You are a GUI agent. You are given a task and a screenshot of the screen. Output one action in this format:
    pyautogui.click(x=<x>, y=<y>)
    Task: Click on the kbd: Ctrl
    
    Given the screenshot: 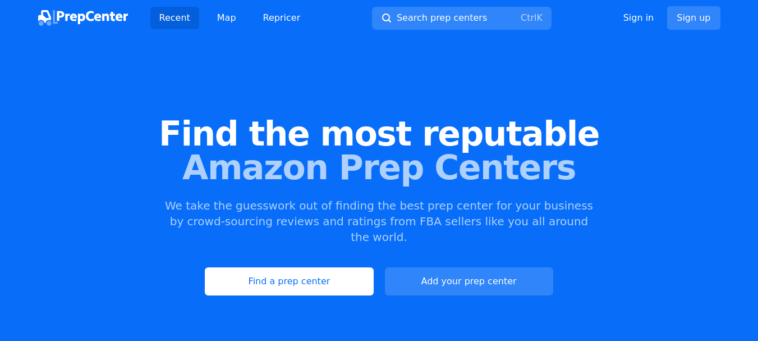 What is the action you would take?
    pyautogui.click(x=529, y=17)
    